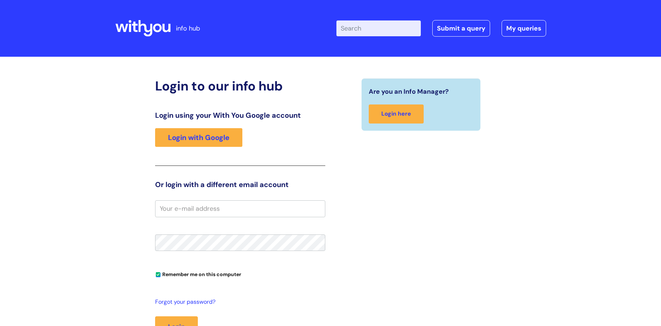 This screenshot has width=661, height=326. What do you see at coordinates (158, 275) in the screenshot?
I see `input: Remember me on this computer` at bounding box center [158, 275].